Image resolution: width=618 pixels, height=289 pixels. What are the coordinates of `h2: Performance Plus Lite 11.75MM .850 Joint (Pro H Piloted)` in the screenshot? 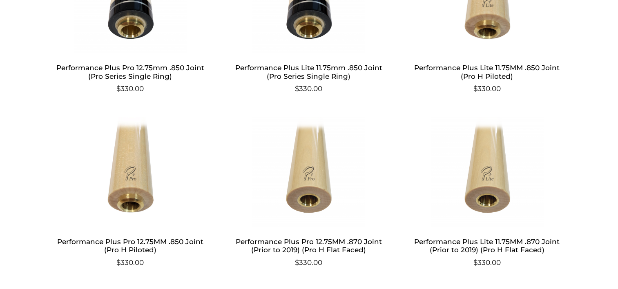 It's located at (487, 72).